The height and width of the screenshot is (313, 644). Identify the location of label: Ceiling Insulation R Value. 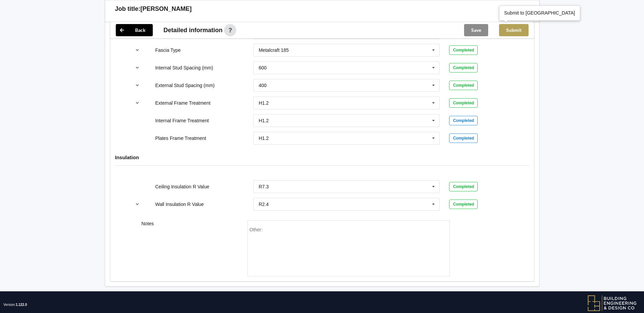
(182, 187).